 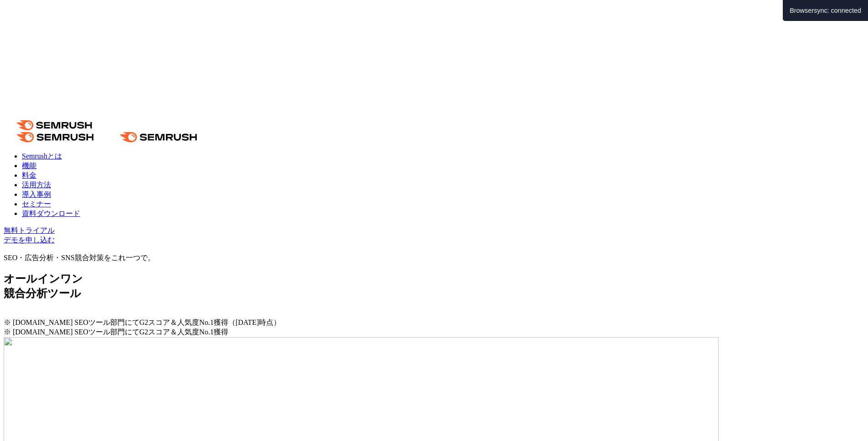 I want to click on a: 無料トライアル, so click(x=29, y=230).